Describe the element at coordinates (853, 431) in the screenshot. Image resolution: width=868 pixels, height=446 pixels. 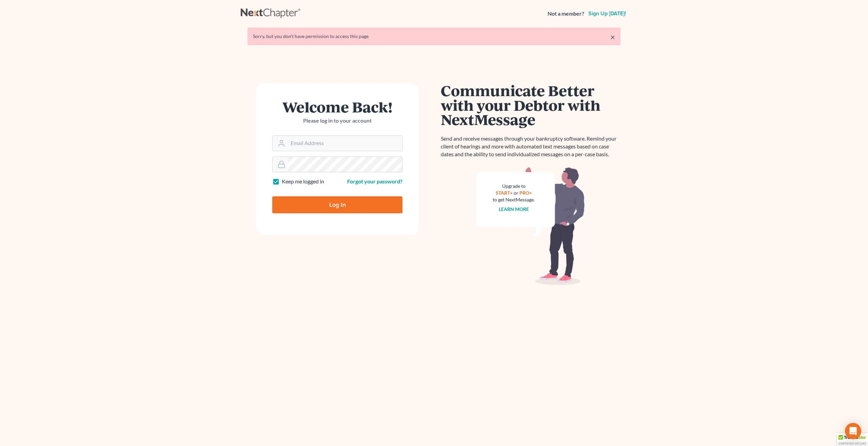
I see `div: Open Intercom Messenger` at that location.